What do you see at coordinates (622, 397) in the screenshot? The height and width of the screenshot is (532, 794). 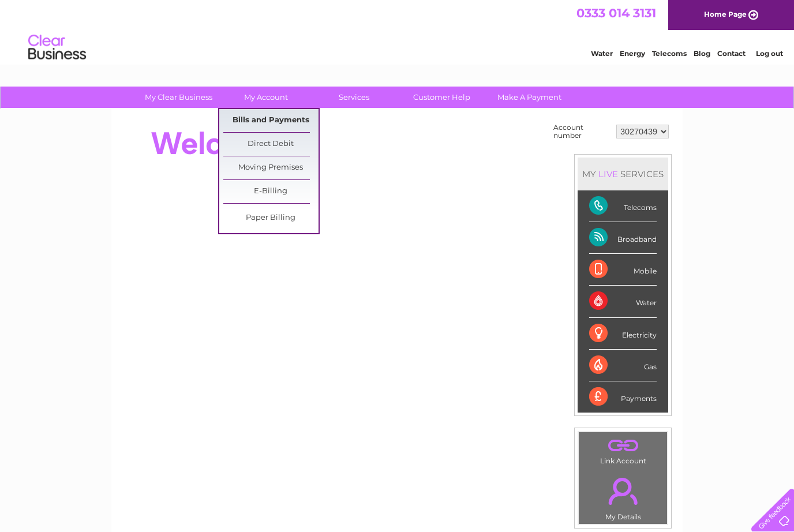 I see `div: Payments` at bounding box center [622, 397].